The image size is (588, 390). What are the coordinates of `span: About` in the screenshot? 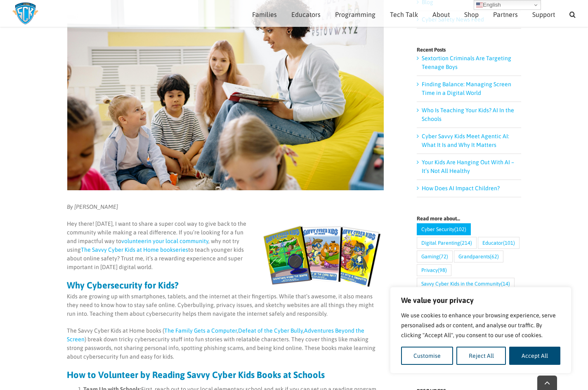 It's located at (441, 14).